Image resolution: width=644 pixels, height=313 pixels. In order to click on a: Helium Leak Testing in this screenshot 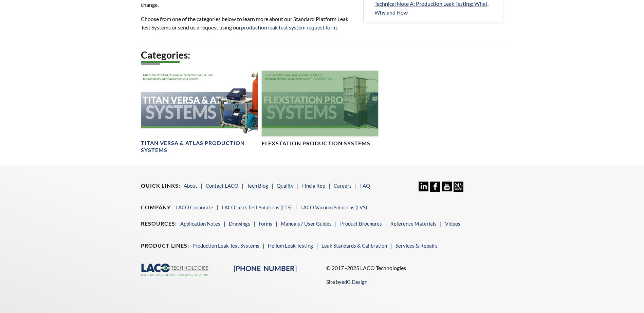, I will do `click(290, 246)`.